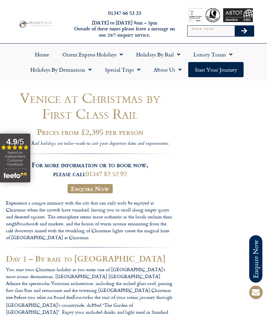 This screenshot has width=267, height=316. I want to click on a: Holidays by Destination, so click(61, 70).